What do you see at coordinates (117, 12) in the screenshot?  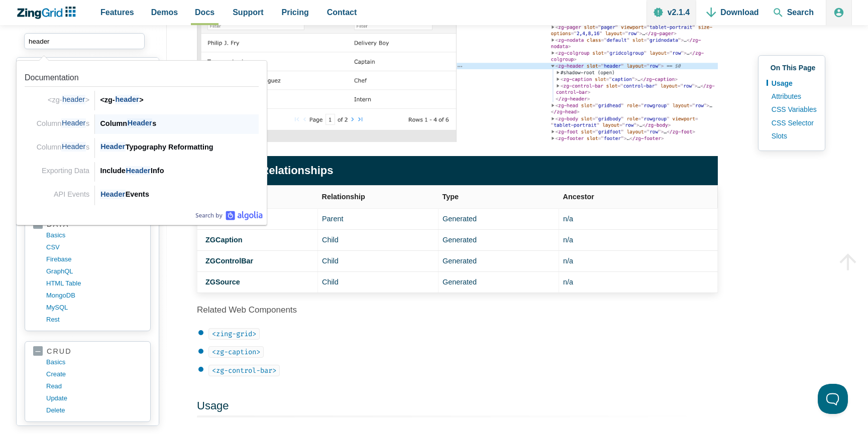 I see `span: Features` at bounding box center [117, 12].